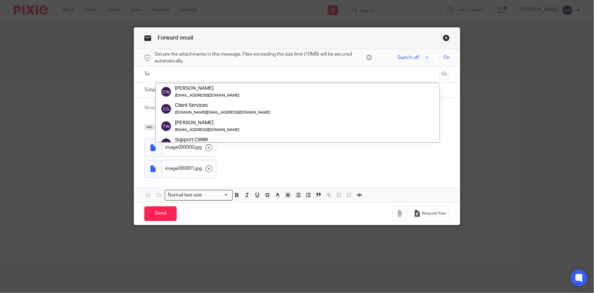 The image size is (594, 293). What do you see at coordinates (207, 140) in the screenshot?
I see `div: Support CWBK` at bounding box center [207, 140].